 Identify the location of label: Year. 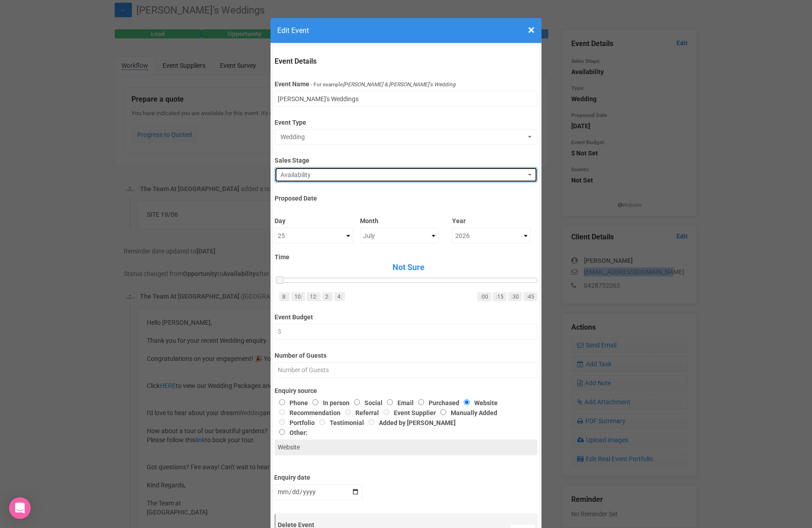
(491, 219).